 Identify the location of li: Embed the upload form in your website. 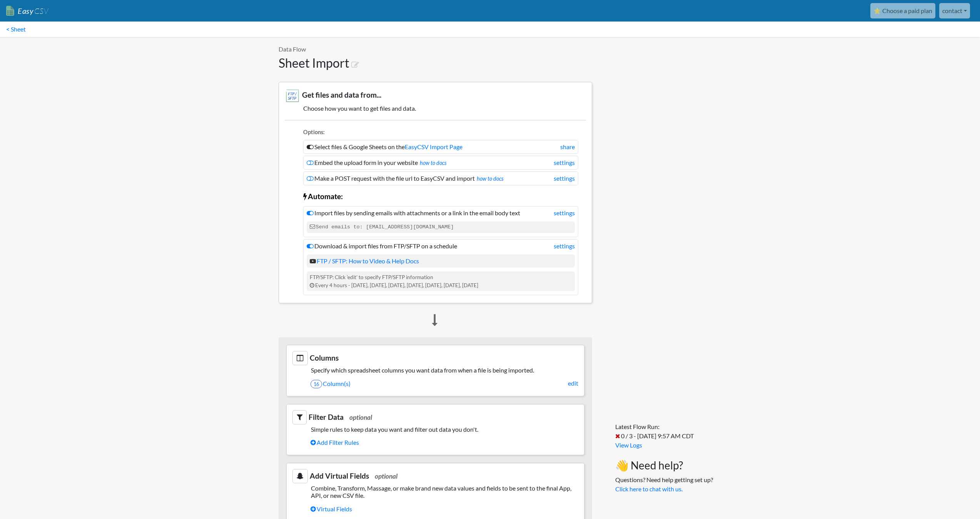
(441, 162).